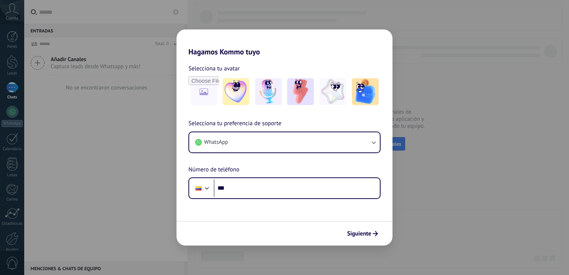 The width and height of the screenshot is (569, 275). What do you see at coordinates (333, 92) in the screenshot?
I see `img: -4.jpeg` at bounding box center [333, 92].